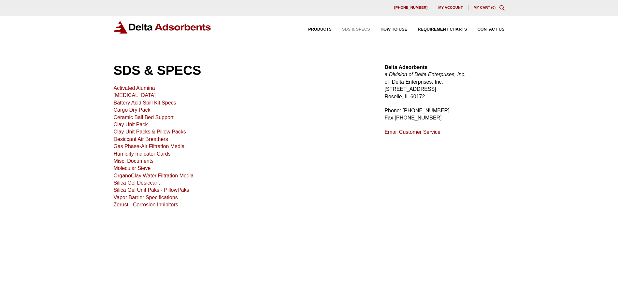 Image resolution: width=618 pixels, height=306 pixels. I want to click on a: Misc. Documents, so click(134, 161).